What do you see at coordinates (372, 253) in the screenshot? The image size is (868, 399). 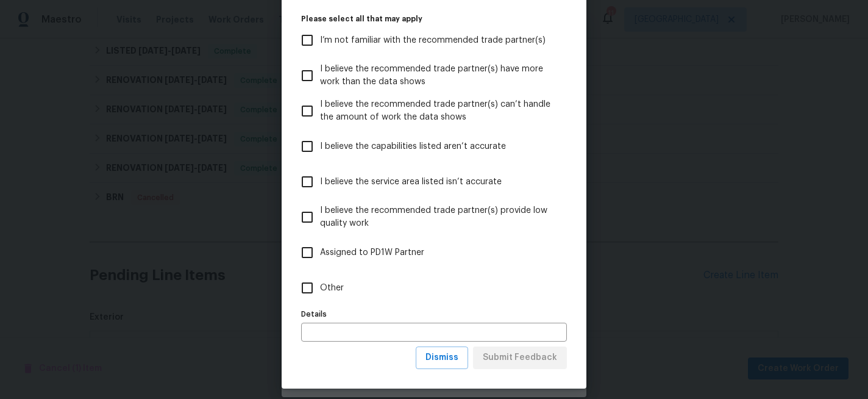 I see `span: Assigned to PD1W Partner` at bounding box center [372, 253].